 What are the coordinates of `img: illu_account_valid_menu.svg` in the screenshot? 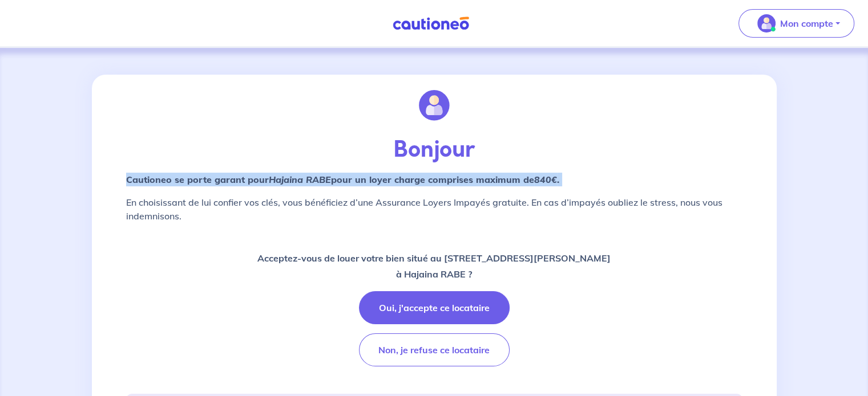 It's located at (766, 24).